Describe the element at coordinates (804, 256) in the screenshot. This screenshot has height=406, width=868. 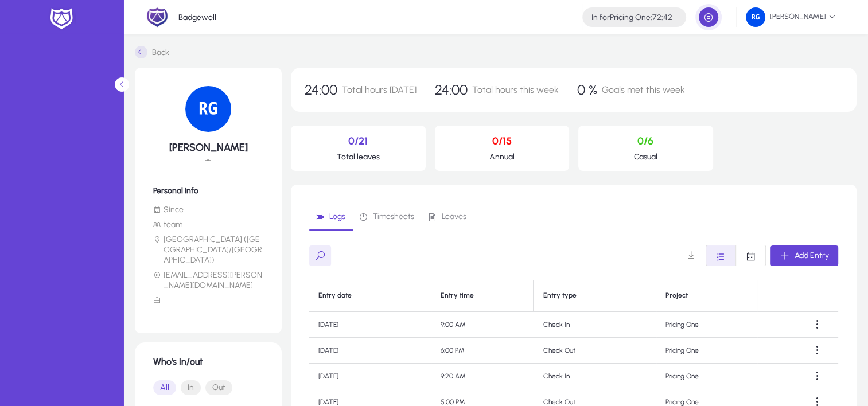
I see `button: Add Entry` at that location.